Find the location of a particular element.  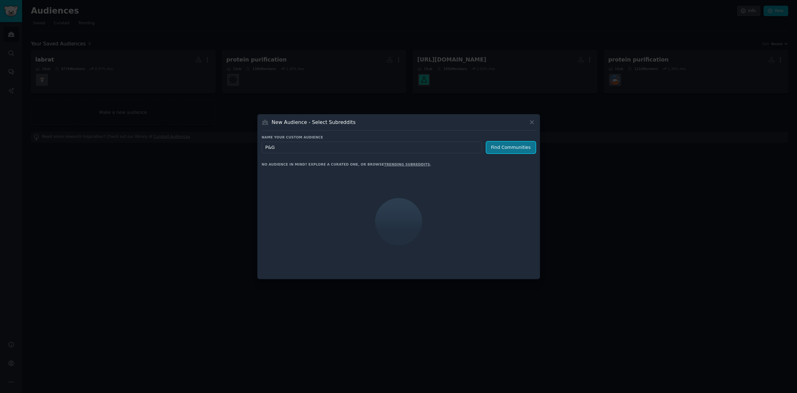

h3: Name your custom audience is located at coordinates (399, 137).